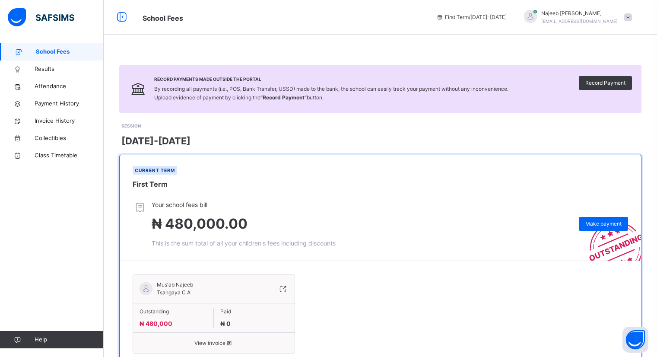  What do you see at coordinates (244, 243) in the screenshot?
I see `span: This is the sum total of all your children's fees including discounts` at bounding box center [244, 243].